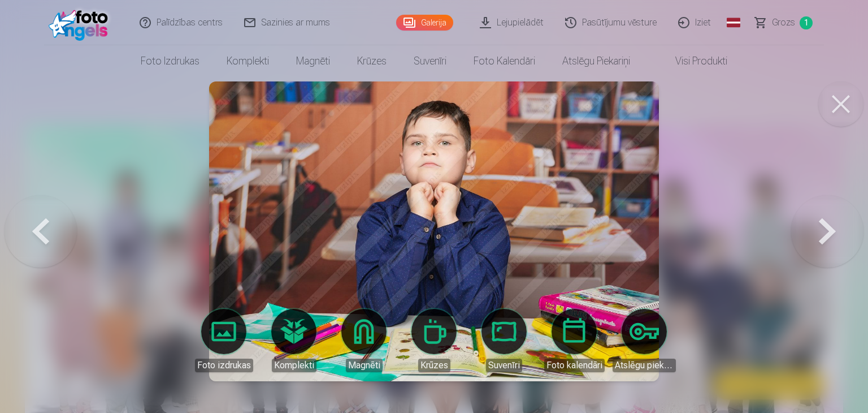 The image size is (868, 413). I want to click on div: Krūzes, so click(434, 365).